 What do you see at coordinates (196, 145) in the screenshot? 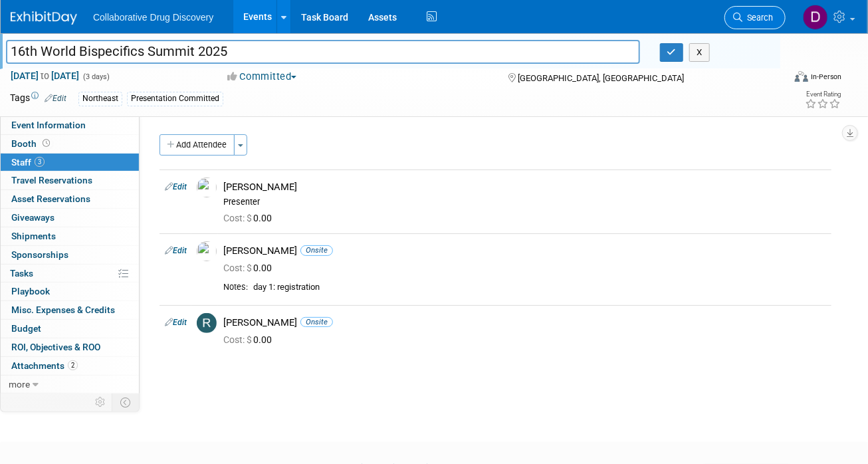
I see `button: Add Attendee` at bounding box center [196, 145].